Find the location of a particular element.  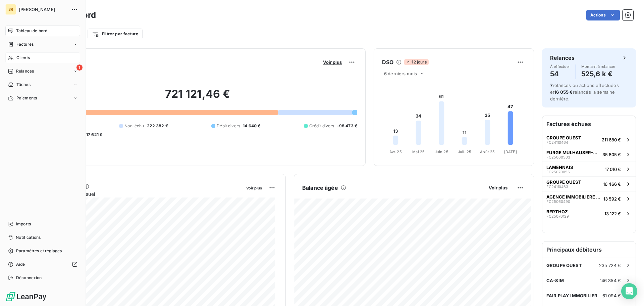

h6: Factures échues is located at coordinates (589, 124).